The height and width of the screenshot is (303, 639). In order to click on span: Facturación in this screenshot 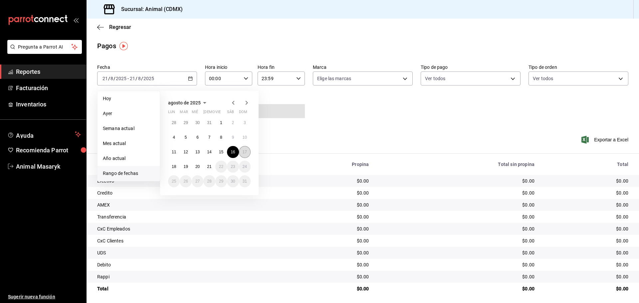, I will do `click(48, 88)`.